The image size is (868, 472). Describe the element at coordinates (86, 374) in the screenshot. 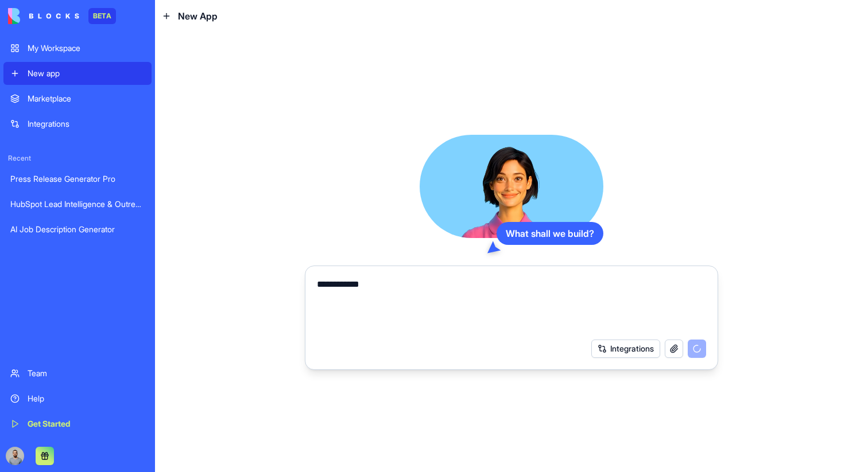

I see `div: Team` at that location.